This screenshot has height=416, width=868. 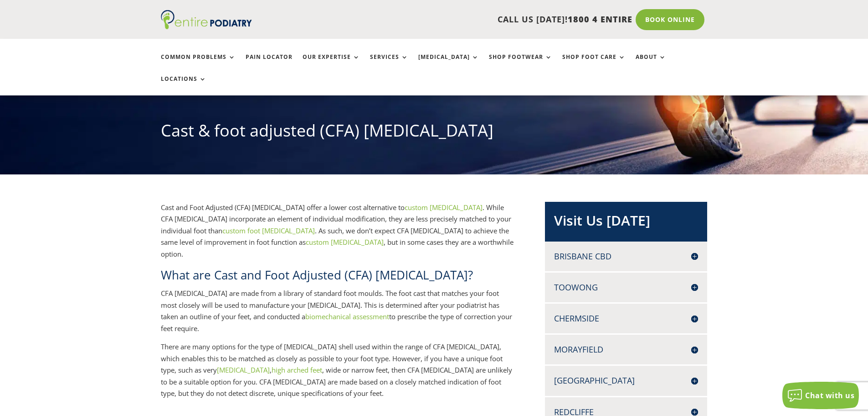 What do you see at coordinates (198, 63) in the screenshot?
I see `a: Common Problems` at bounding box center [198, 63].